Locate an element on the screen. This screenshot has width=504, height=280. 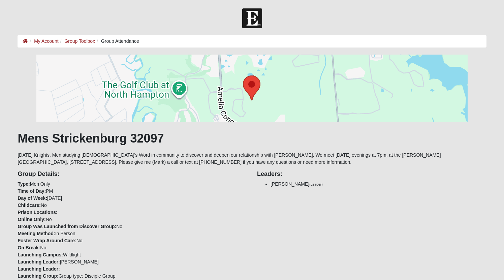
a: Group Toolbox is located at coordinates (79, 41).